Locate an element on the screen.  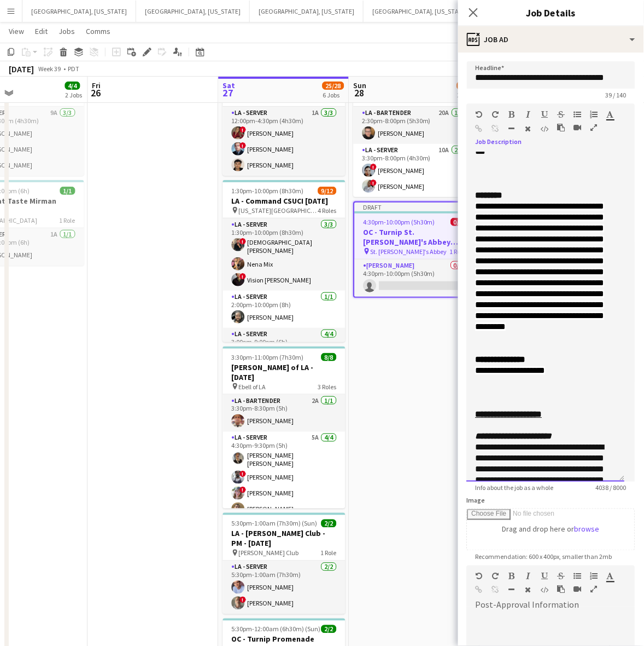
span: Sat is located at coordinates (228, 86).